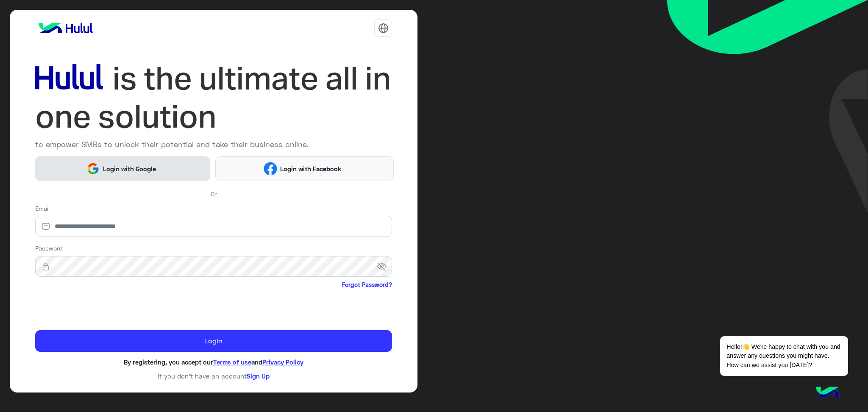 Image resolution: width=868 pixels, height=412 pixels. What do you see at coordinates (42, 208) in the screenshot?
I see `label: Email` at bounding box center [42, 208].